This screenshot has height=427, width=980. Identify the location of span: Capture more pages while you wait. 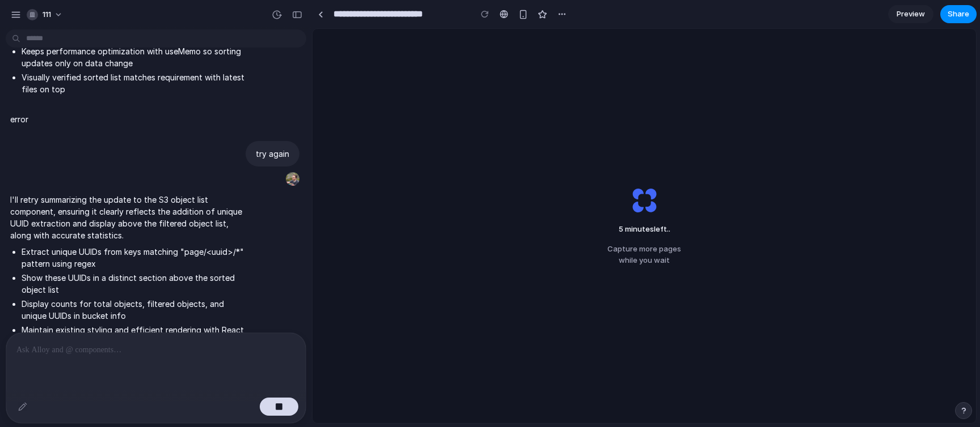
(644, 254).